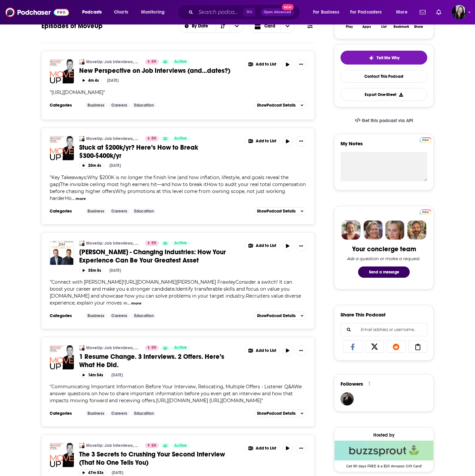  I want to click on a: Get this podcast via API, so click(384, 120).